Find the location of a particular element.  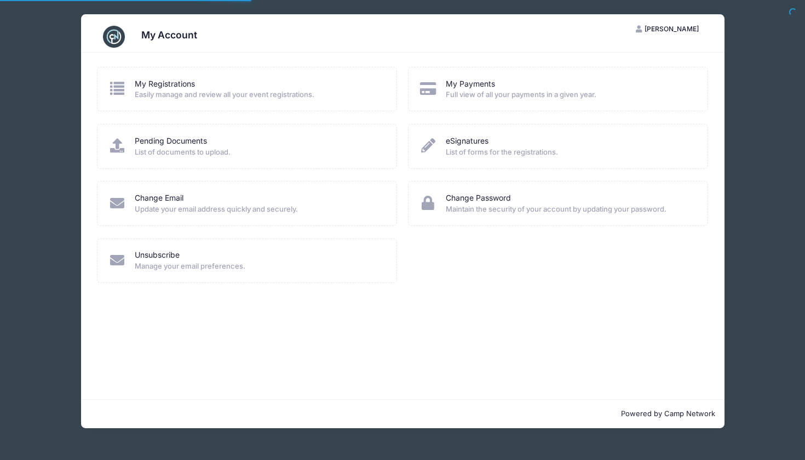

span: Maintain the security of your account by updating your password. is located at coordinates (570, 209).